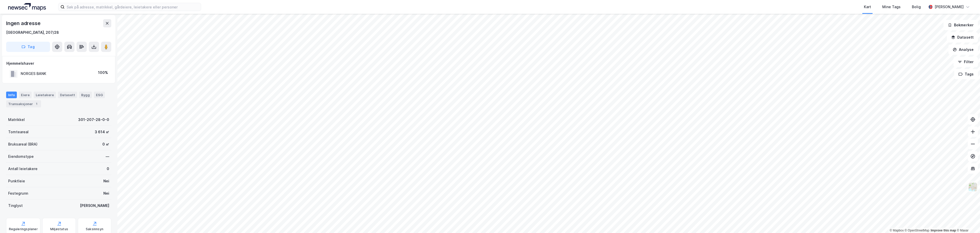 The height and width of the screenshot is (233, 980). Describe the element at coordinates (943, 230) in the screenshot. I see `a: Improve this map` at that location.